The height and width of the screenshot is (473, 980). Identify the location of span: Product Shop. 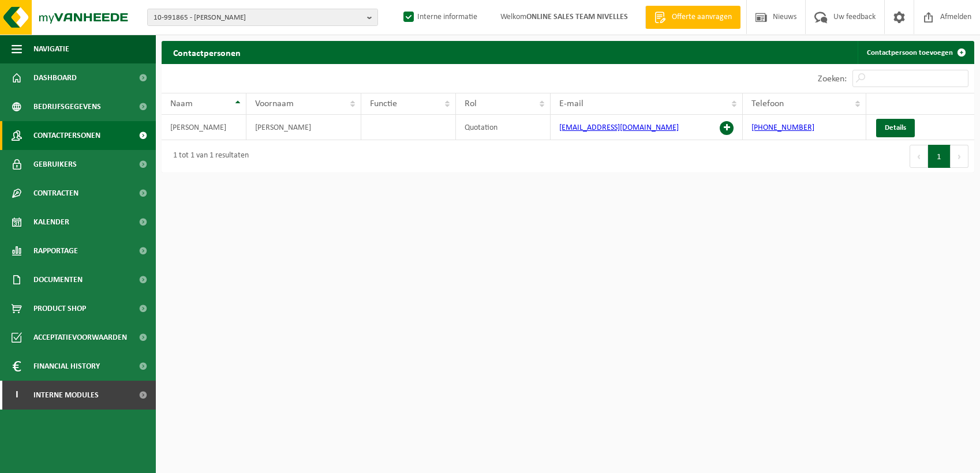
(60, 308).